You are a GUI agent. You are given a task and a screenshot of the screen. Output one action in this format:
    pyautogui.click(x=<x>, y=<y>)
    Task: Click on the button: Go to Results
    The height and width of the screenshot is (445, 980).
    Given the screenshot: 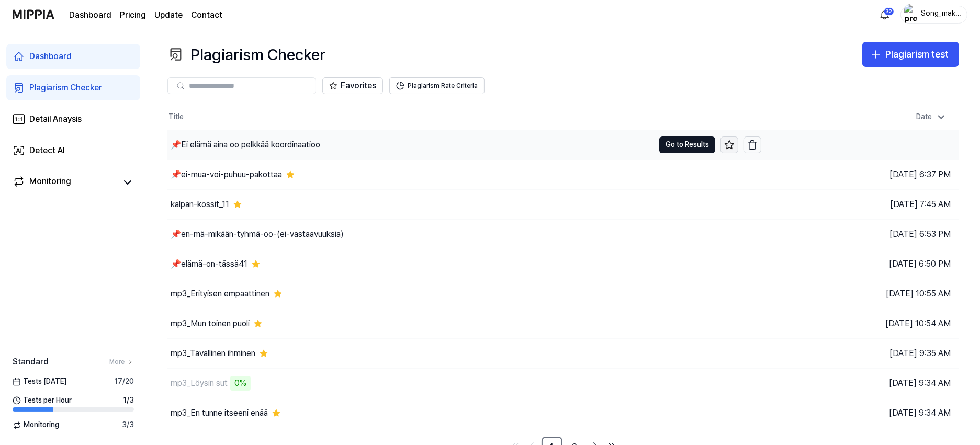 What is the action you would take?
    pyautogui.click(x=687, y=145)
    